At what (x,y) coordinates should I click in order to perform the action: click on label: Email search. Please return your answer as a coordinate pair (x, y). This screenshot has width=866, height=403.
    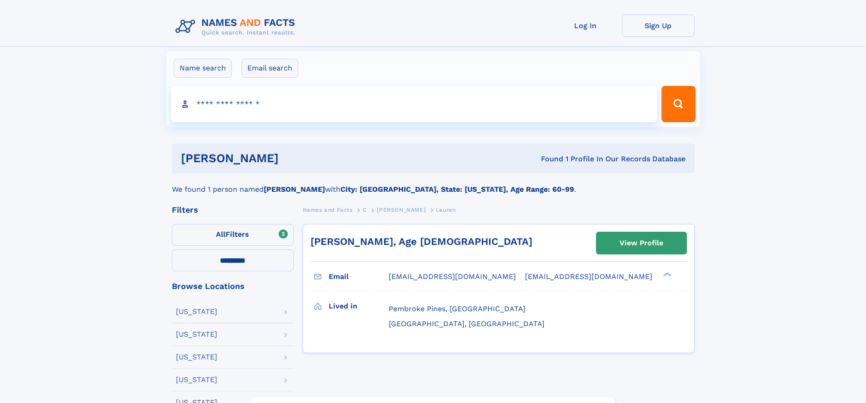
    Looking at the image, I should click on (270, 68).